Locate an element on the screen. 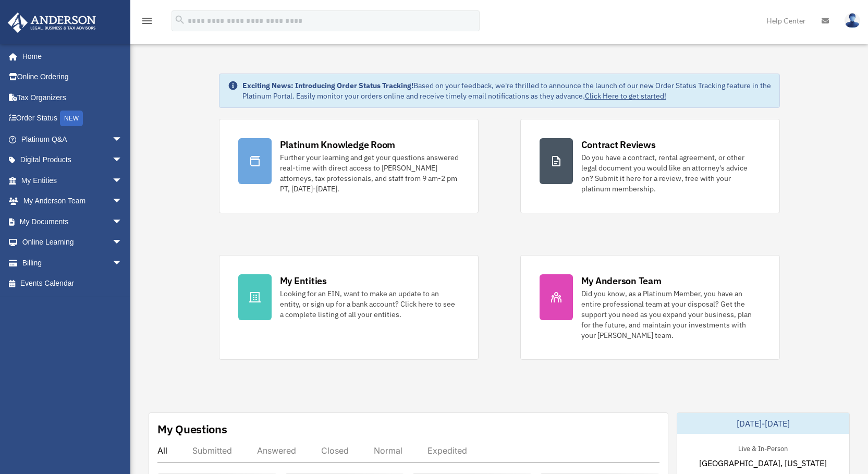 Image resolution: width=868 pixels, height=474 pixels. i: search is located at coordinates (180, 20).